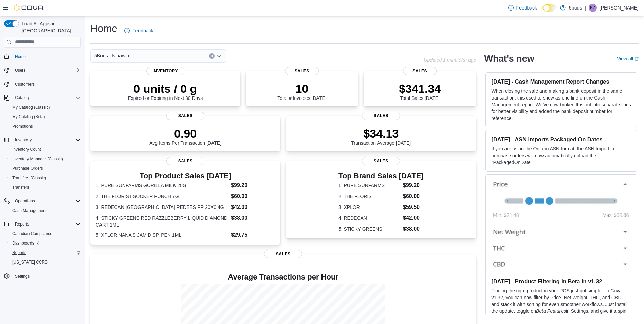 This screenshot has height=324, width=644. What do you see at coordinates (31, 107) in the screenshot?
I see `span: My Catalog (Classic)` at bounding box center [31, 107].